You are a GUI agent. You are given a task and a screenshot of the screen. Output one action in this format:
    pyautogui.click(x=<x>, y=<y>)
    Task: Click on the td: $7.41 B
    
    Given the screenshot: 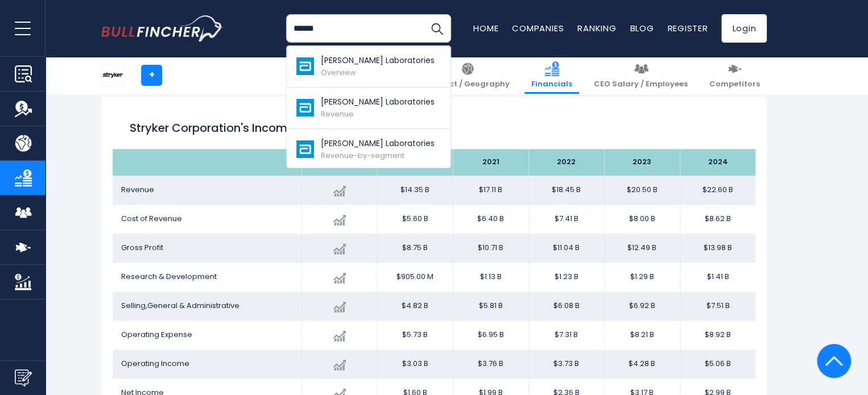 What is the action you would take?
    pyautogui.click(x=566, y=219)
    